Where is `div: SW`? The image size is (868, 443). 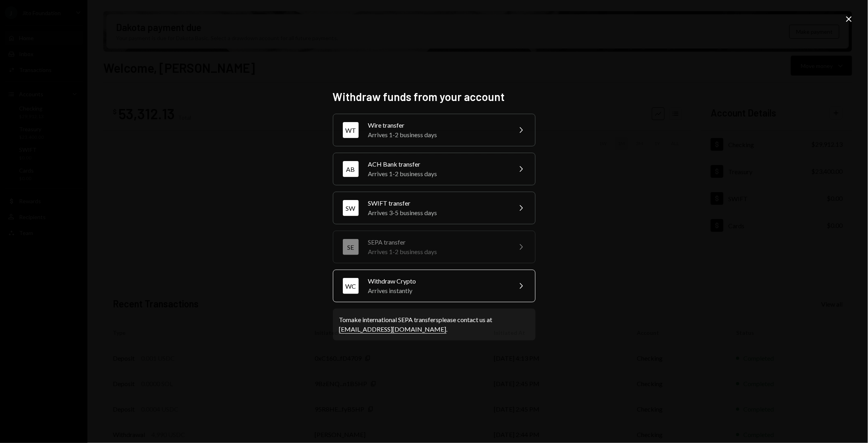
div: SW is located at coordinates (351, 208).